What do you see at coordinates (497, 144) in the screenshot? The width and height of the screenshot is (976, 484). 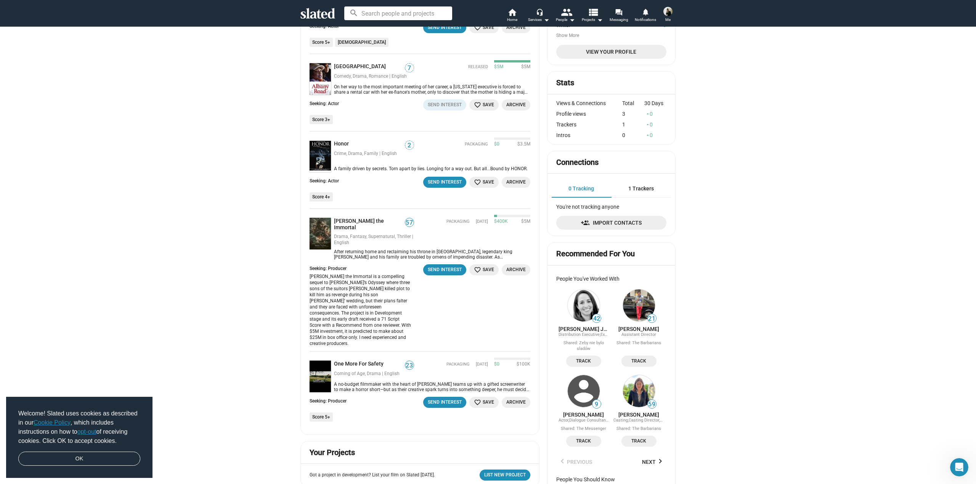 I see `span: $0` at bounding box center [497, 144].